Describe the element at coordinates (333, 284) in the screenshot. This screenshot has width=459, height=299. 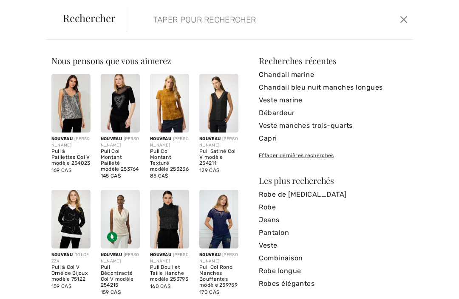
I see `a: Robes élégantes` at that location.